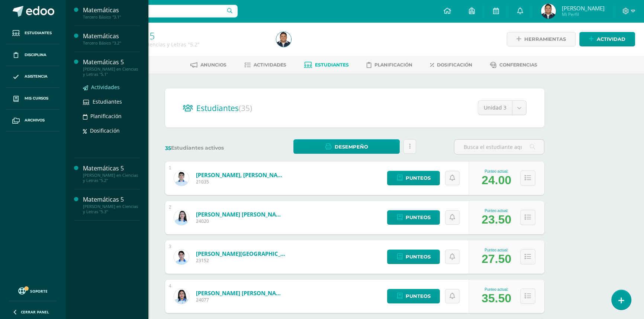  What do you see at coordinates (346, 147) in the screenshot?
I see `a: Desempeño` at bounding box center [346, 147].